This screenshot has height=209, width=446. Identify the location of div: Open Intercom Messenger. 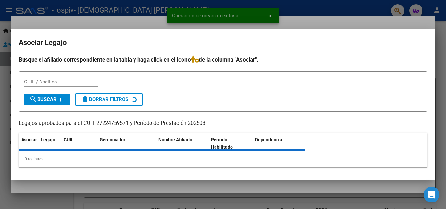
(432, 195).